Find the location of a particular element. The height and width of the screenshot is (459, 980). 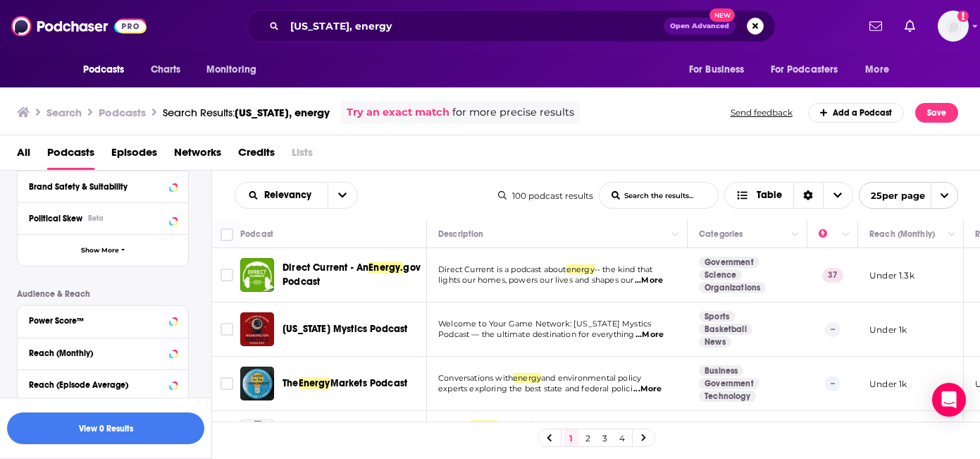

div: Beta is located at coordinates (96, 218).